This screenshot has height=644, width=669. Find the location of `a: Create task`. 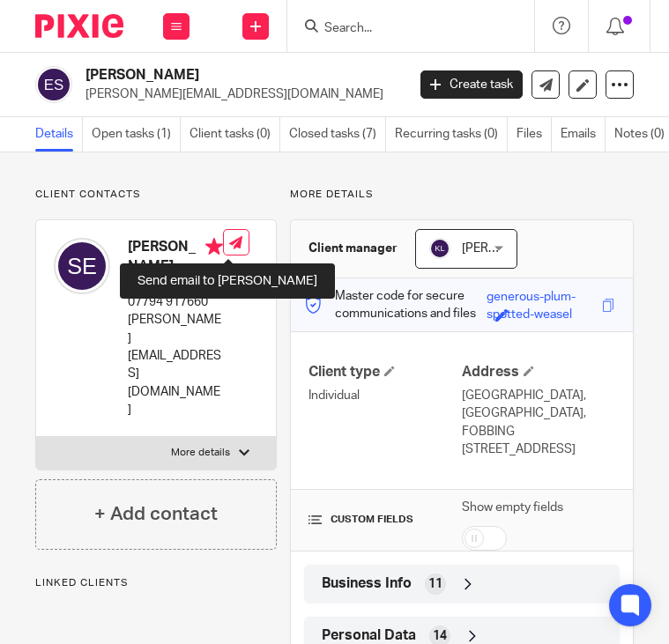

a: Create task is located at coordinates (471, 84).